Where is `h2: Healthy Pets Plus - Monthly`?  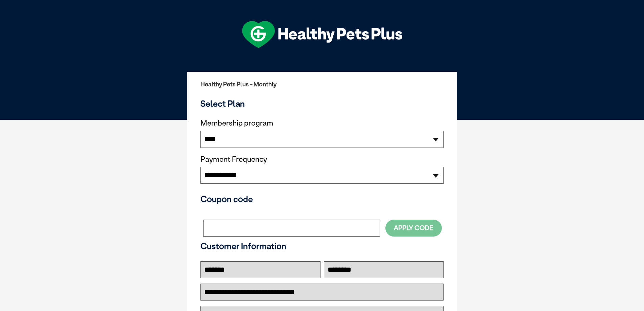 h2: Healthy Pets Plus - Monthly is located at coordinates (322, 84).